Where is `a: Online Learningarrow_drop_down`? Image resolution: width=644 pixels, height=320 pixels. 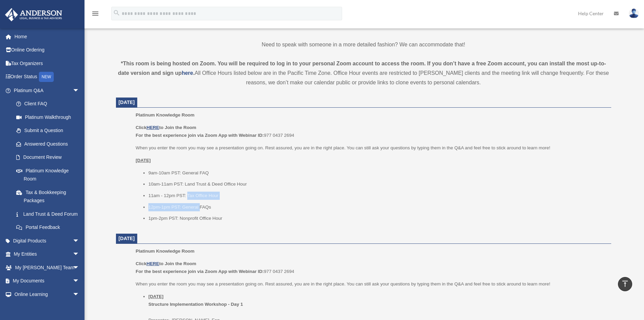
a: Online Learningarrow_drop_down is located at coordinates (47, 294).